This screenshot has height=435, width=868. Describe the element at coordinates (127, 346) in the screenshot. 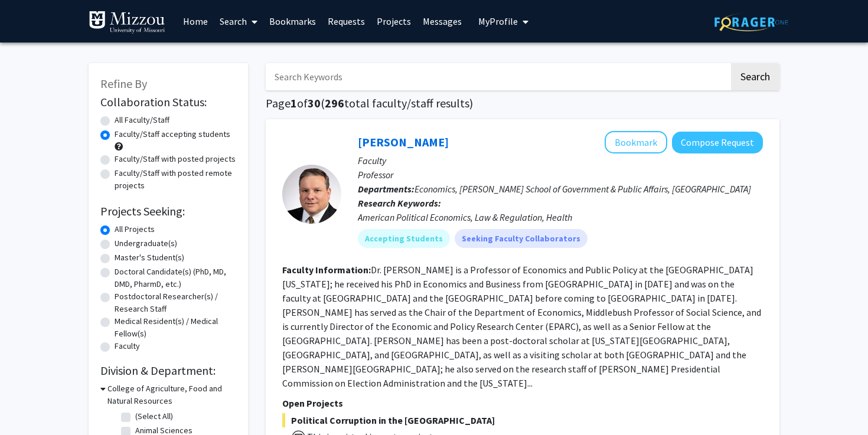

I see `label: Faculty` at that location.